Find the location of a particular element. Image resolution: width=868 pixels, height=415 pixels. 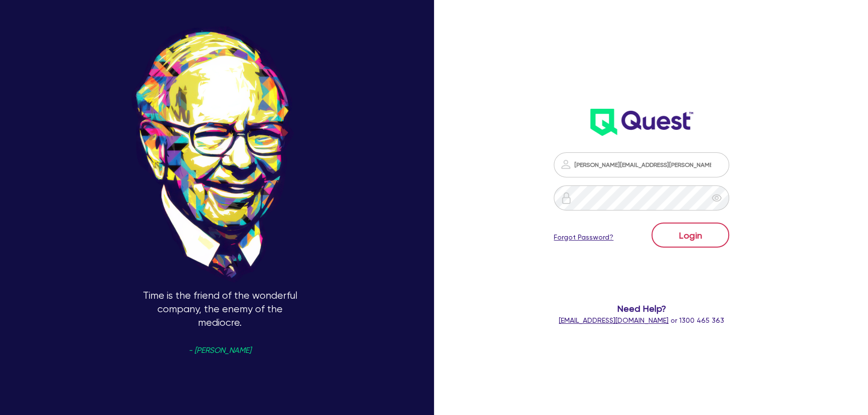

span: or 1300 465 363 is located at coordinates (641, 320).